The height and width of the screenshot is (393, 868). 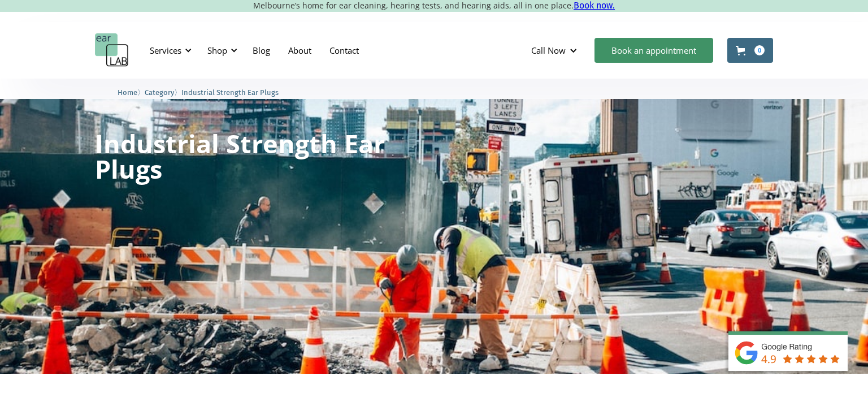 I want to click on a: Contact, so click(x=344, y=50).